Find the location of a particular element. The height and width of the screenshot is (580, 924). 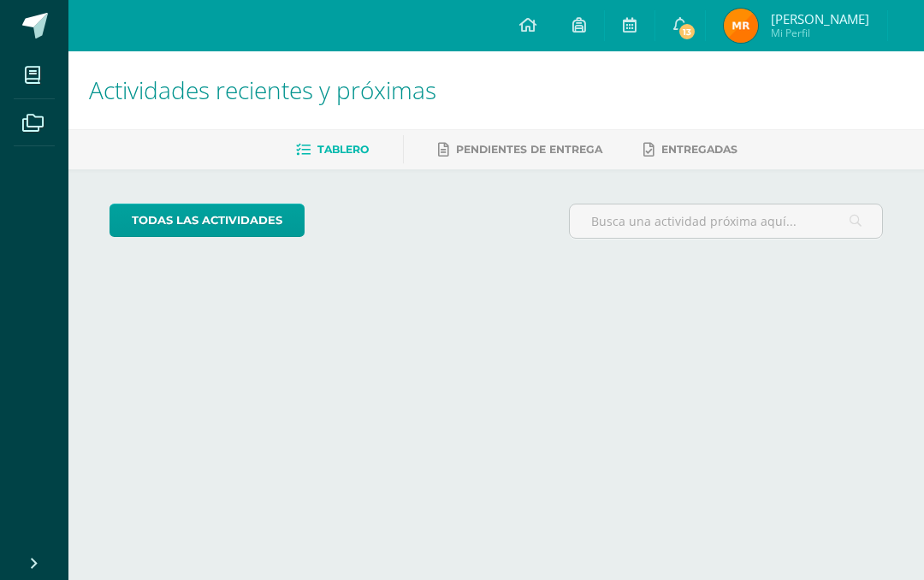

span: 13 is located at coordinates (687, 32).